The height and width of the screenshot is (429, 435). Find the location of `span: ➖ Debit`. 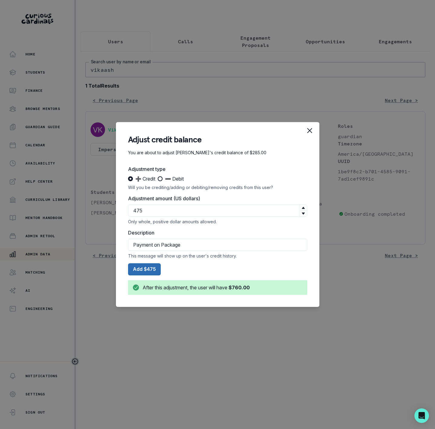

span: ➖ Debit is located at coordinates (175, 179).